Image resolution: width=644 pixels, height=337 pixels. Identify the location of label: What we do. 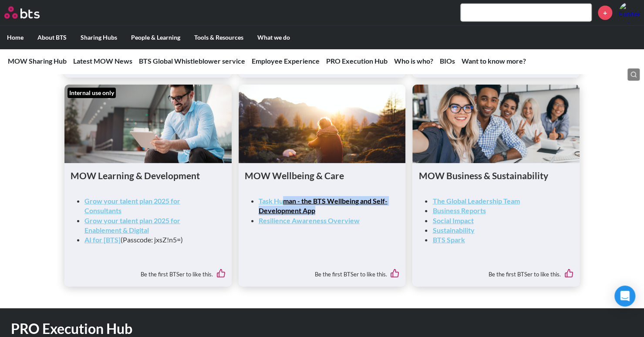
(274, 38).